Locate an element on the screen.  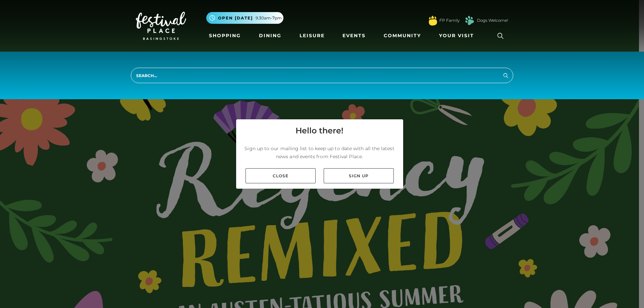
span: Your Visit is located at coordinates (457, 35).